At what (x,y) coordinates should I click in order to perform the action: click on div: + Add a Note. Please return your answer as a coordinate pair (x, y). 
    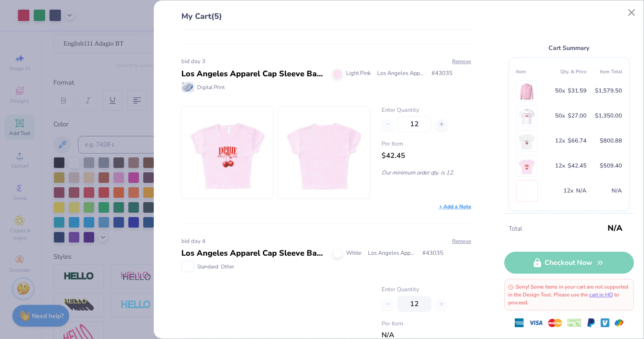
    Looking at the image, I should click on (455, 206).